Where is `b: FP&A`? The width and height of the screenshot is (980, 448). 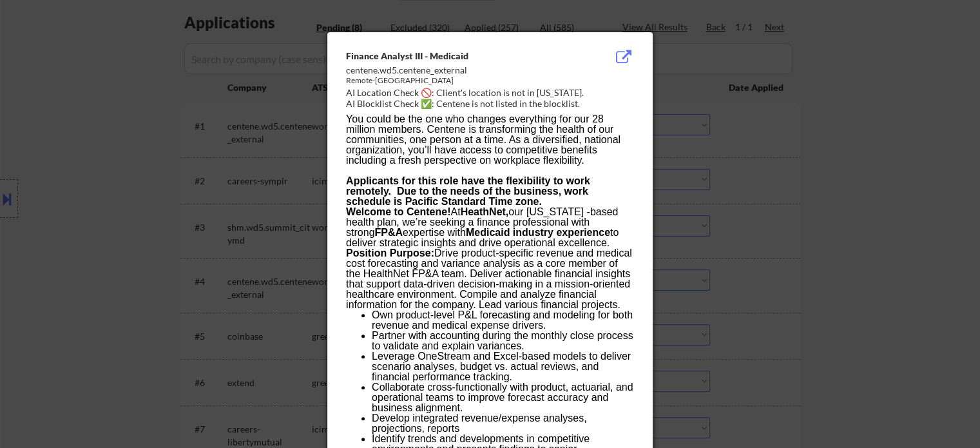
b: FP&A is located at coordinates (389, 232).